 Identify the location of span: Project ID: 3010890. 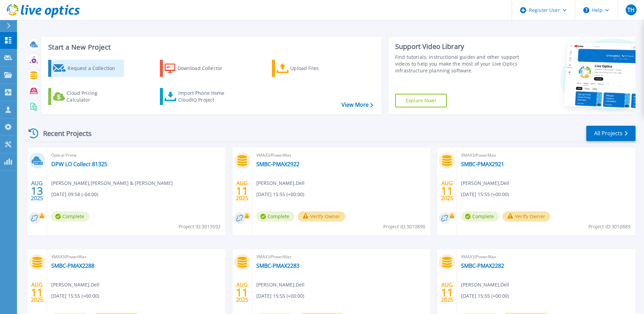
(404, 227).